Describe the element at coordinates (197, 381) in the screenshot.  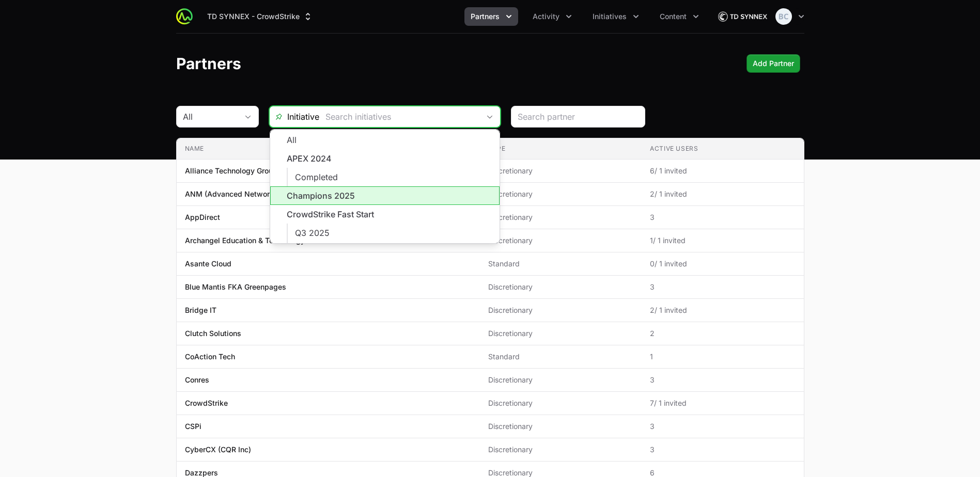
I see `p: Conres` at that location.